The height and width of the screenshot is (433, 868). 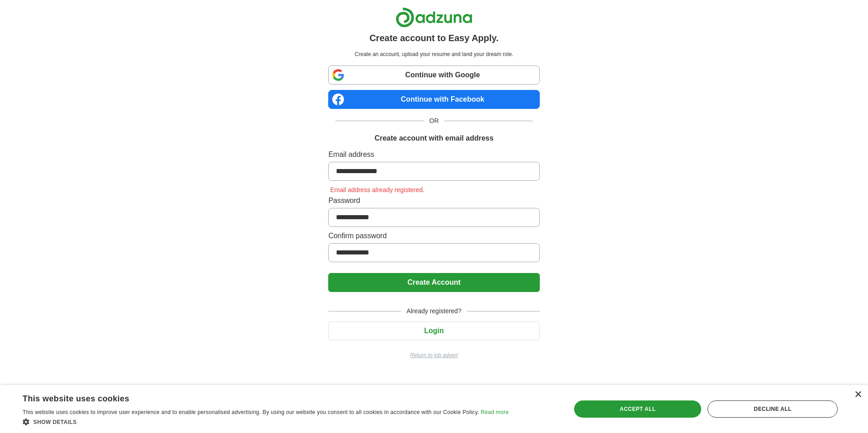 I want to click on span: Email address already registered., so click(x=377, y=190).